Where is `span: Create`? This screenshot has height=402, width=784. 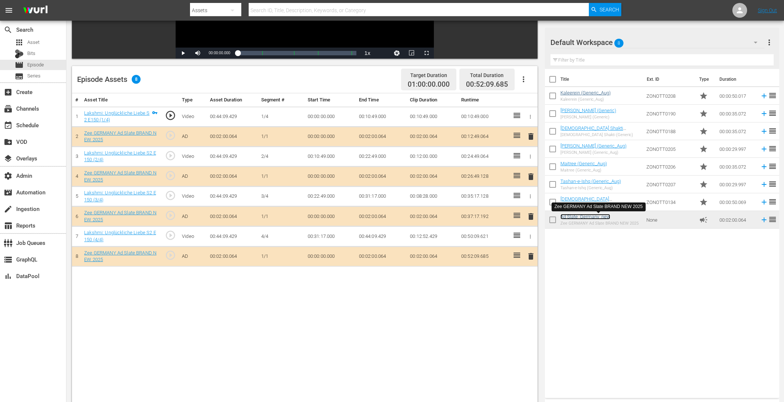
span: Create is located at coordinates (8, 92).